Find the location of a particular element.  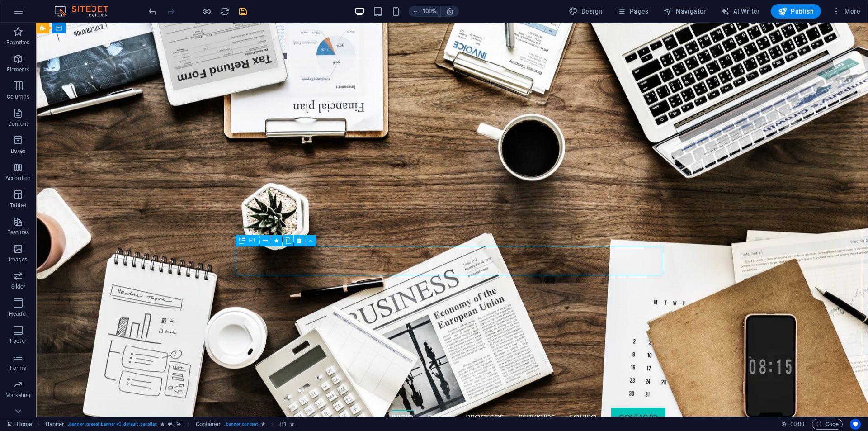

button: Usercentrics is located at coordinates (855, 425).